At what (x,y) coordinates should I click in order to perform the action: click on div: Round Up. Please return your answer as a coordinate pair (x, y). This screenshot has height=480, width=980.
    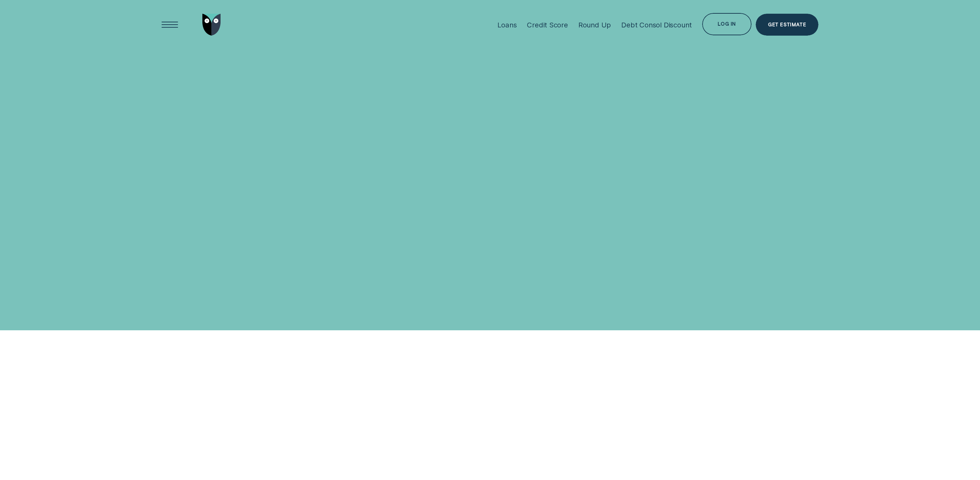
    Looking at the image, I should click on (594, 25).